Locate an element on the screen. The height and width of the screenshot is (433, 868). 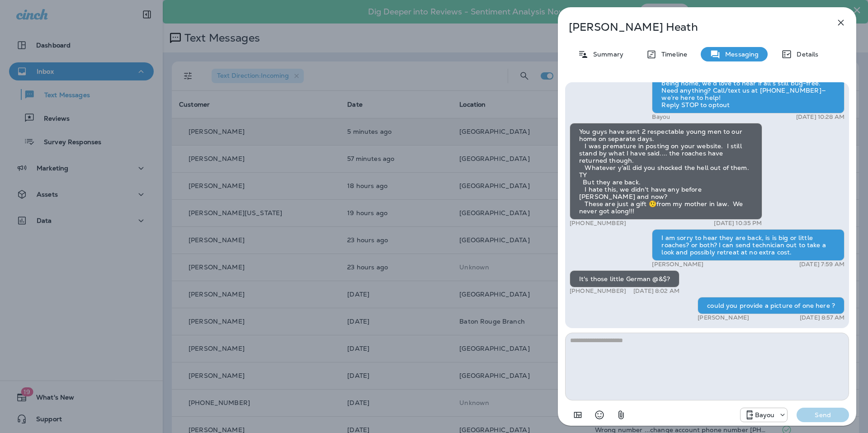
div: You guys have sent 2 respectable young men to our home on separate days. I was premature in posti... is located at coordinates (666, 171).